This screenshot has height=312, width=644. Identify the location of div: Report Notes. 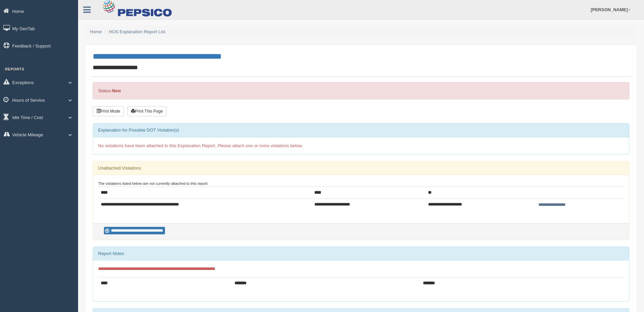
(361, 253).